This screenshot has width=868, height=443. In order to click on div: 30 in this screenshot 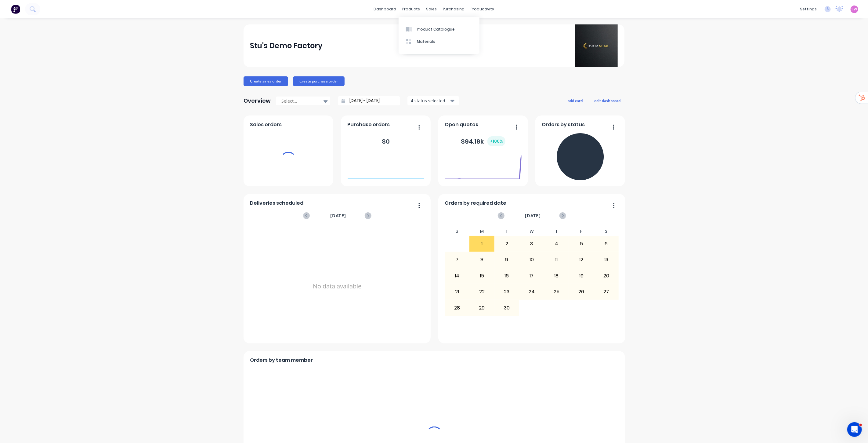, I will do `click(507, 307)`.